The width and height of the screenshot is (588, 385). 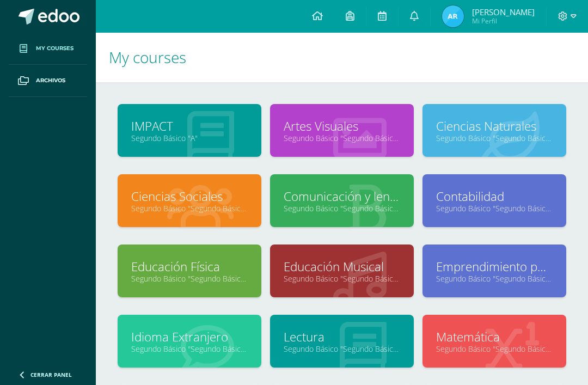 I want to click on a: Ciencias Sociales, so click(x=189, y=196).